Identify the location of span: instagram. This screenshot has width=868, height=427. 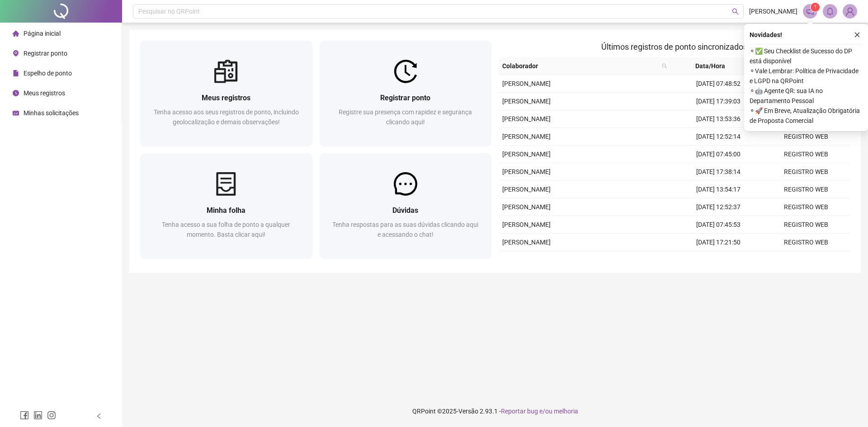
(51, 415).